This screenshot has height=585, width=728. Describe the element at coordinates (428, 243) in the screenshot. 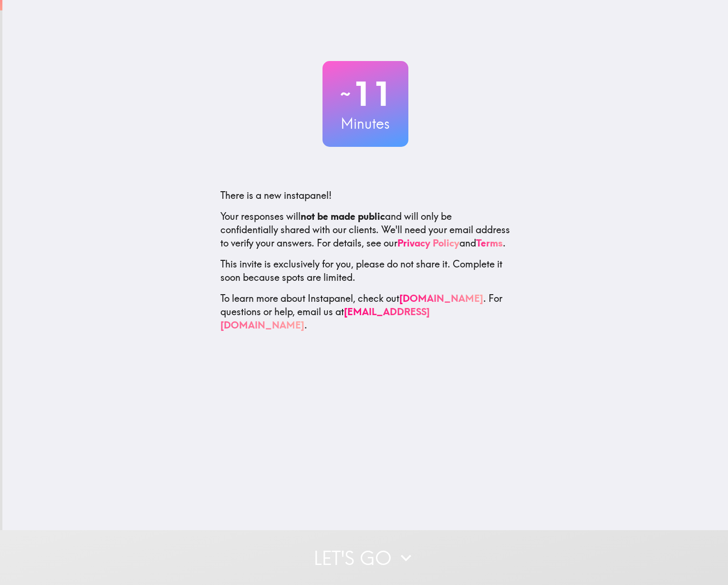

I see `a: Privacy Policy` at that location.